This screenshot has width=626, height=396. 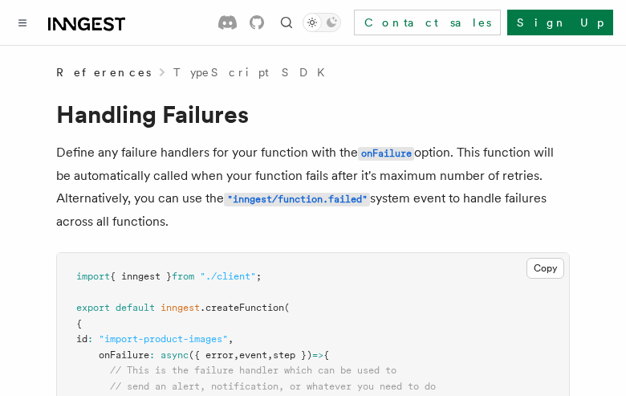 What do you see at coordinates (174, 355) in the screenshot?
I see `span: async` at bounding box center [174, 355].